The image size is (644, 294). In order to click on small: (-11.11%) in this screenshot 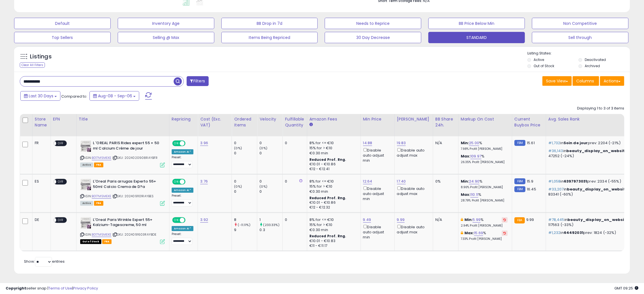, I will do `click(244, 225)`.